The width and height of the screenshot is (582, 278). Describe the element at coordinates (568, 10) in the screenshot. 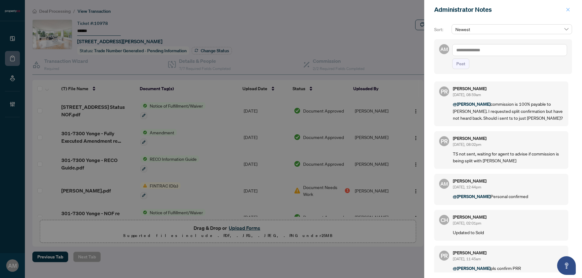

I see `span: close` at that location.